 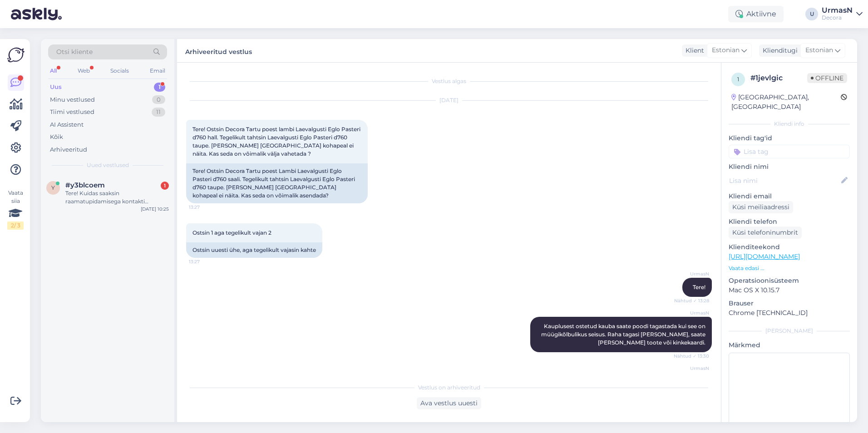 I want to click on img: Askly Logo, so click(x=16, y=55).